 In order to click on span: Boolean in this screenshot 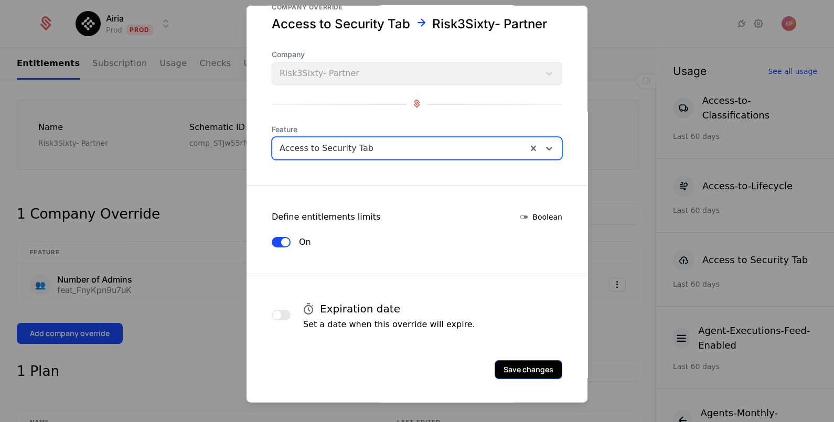, I will do `click(547, 217)`.